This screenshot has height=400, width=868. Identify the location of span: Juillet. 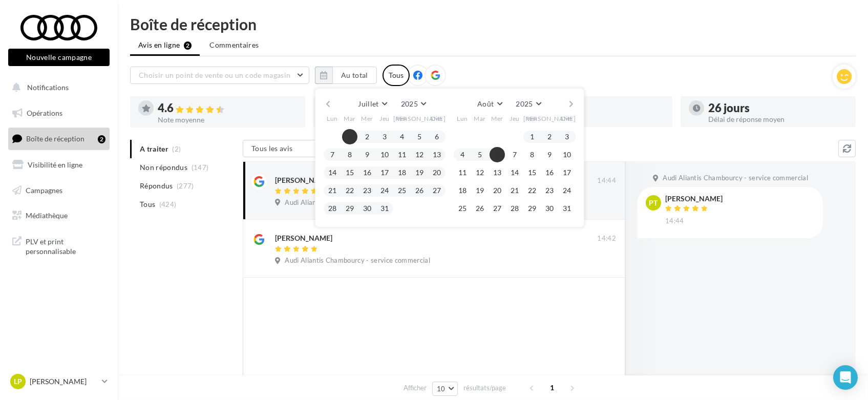
(368, 103).